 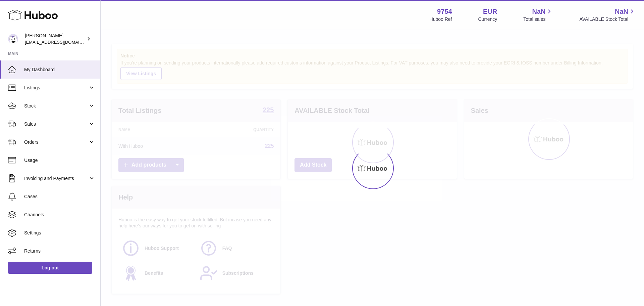 I want to click on img: internalAdmin-9754@internal.huboo.com, so click(x=13, y=39).